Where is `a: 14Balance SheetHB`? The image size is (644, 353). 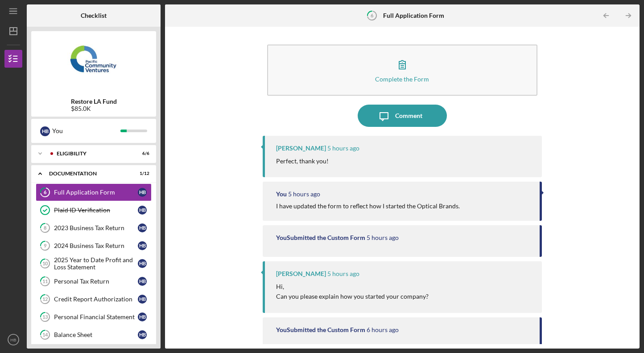
a: 14Balance SheetHB is located at coordinates (94, 335).